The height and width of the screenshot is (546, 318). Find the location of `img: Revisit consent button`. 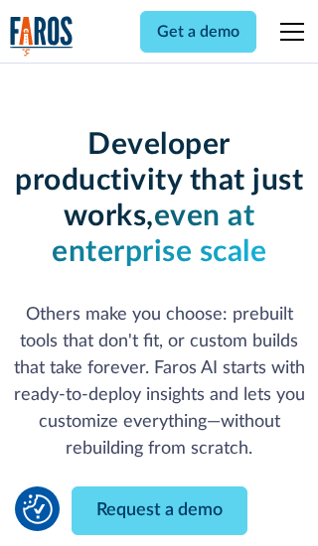

img: Revisit consent button is located at coordinates (38, 509).